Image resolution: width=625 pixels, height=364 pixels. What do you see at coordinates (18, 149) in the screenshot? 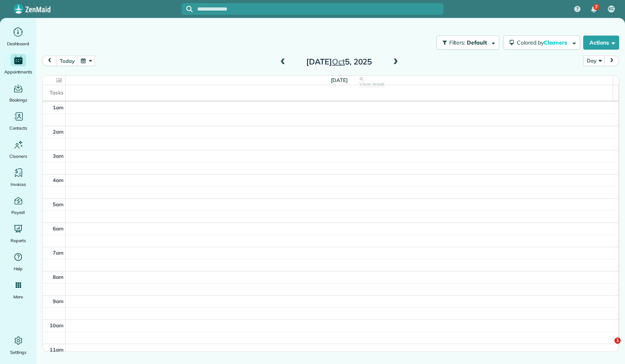
I see `a: Cleaners` at bounding box center [18, 149].